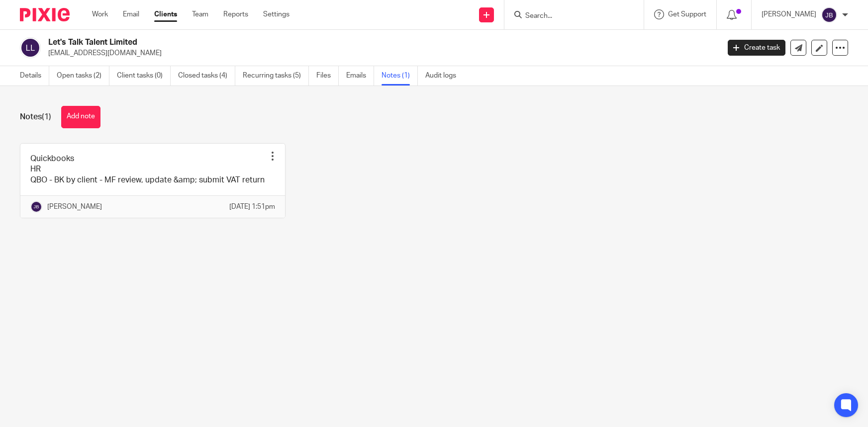 Image resolution: width=868 pixels, height=427 pixels. Describe the element at coordinates (83, 75) in the screenshot. I see `a: Open tasks (2)` at that location.